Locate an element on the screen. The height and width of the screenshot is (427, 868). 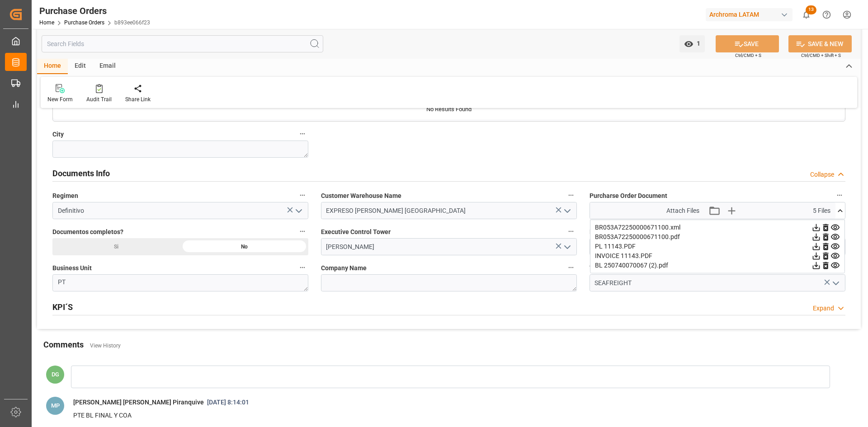
a: Home is located at coordinates (47, 23).